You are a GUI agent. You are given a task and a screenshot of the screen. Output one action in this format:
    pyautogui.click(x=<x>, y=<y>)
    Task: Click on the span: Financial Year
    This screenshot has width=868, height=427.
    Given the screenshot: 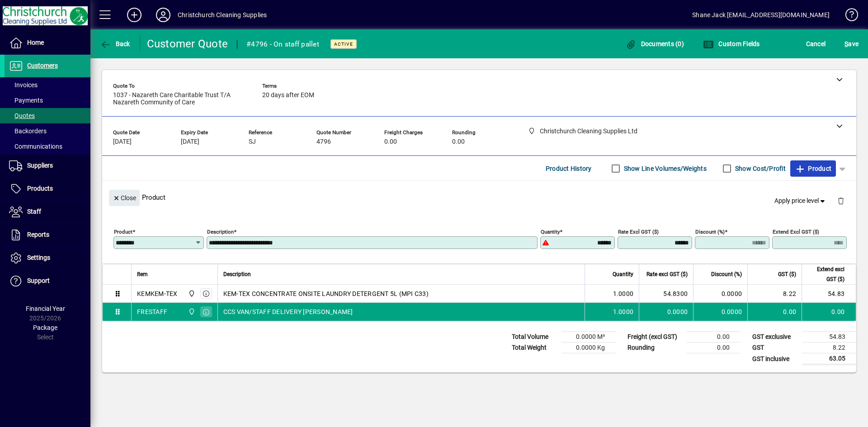 What is the action you would take?
    pyautogui.click(x=45, y=308)
    